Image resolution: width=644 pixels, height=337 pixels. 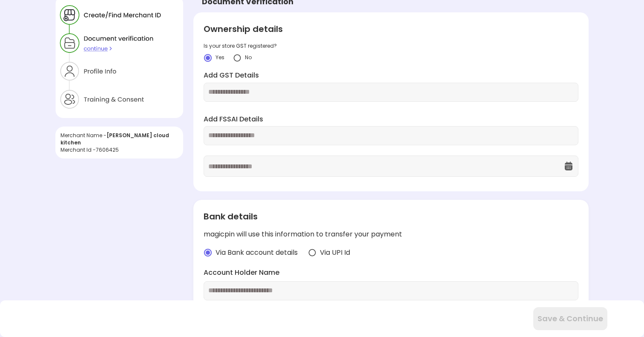 What do you see at coordinates (570, 318) in the screenshot?
I see `button: Save & Continue` at bounding box center [570, 318].